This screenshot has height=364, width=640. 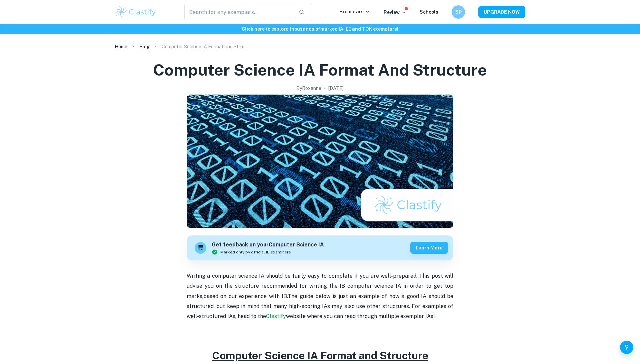 I want to click on p: Writing a computer science IA should be fairly easy to complete if you are well-prepared. This po..., so click(x=320, y=296).